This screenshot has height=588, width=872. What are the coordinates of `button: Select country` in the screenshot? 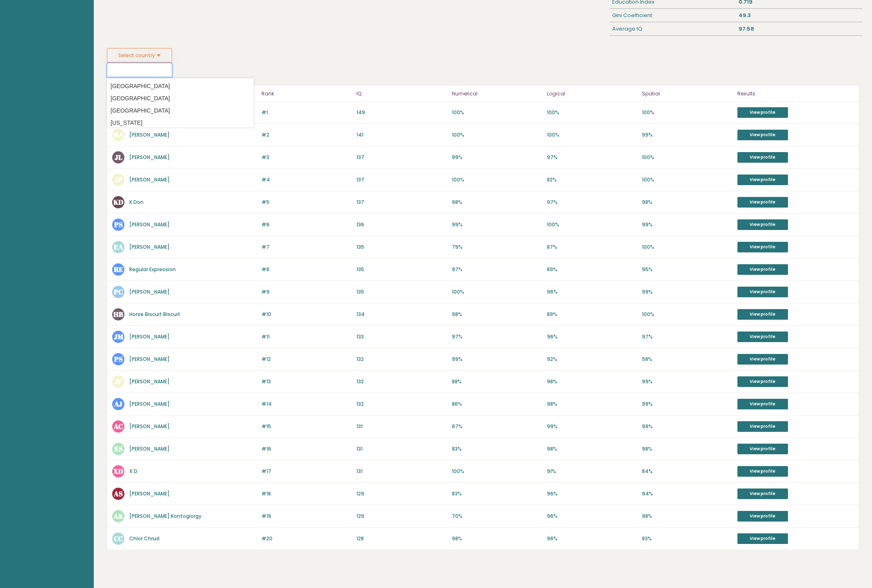 It's located at (140, 55).